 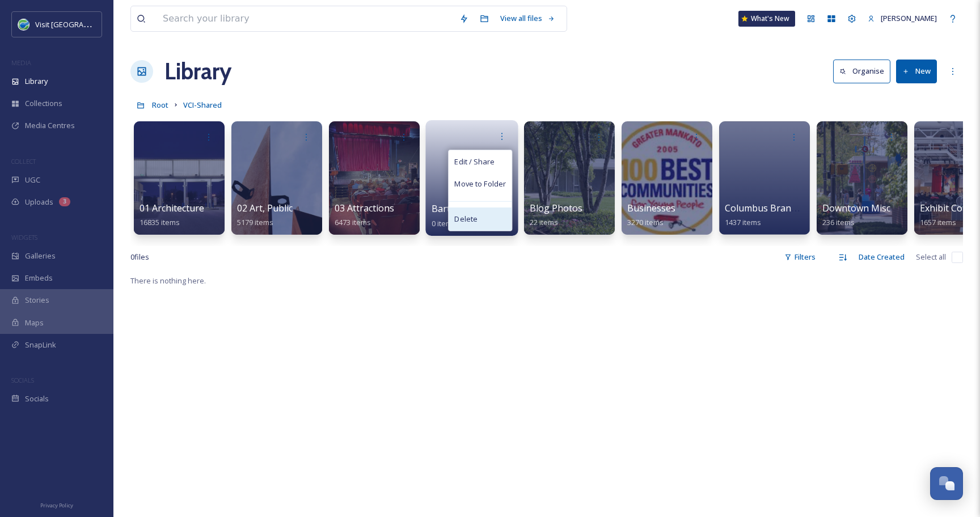 I want to click on a: Organise, so click(x=864, y=71).